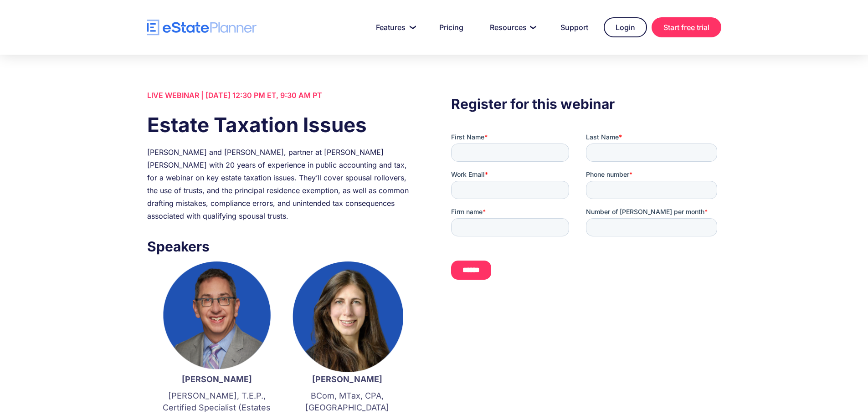  Describe the element at coordinates (625, 27) in the screenshot. I see `a: Login` at that location.